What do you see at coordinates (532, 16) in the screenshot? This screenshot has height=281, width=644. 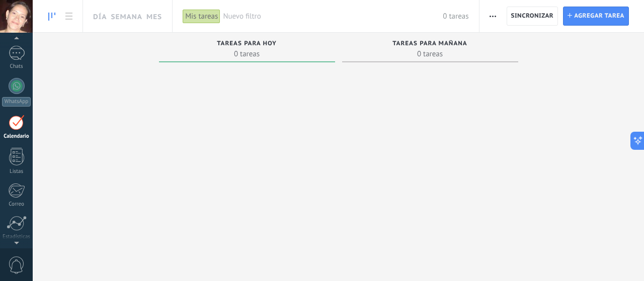 I see `button: Sincronizar` at bounding box center [532, 16].